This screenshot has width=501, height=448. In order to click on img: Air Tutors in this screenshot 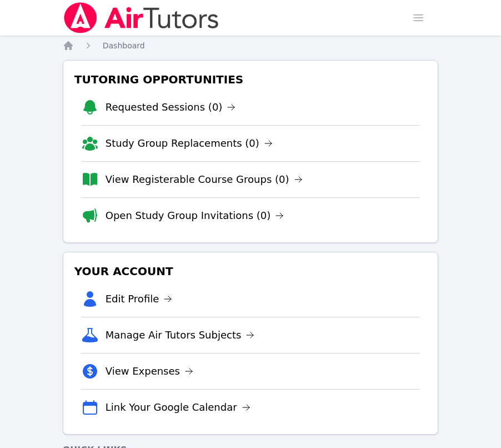, I will do `click(141, 18)`.